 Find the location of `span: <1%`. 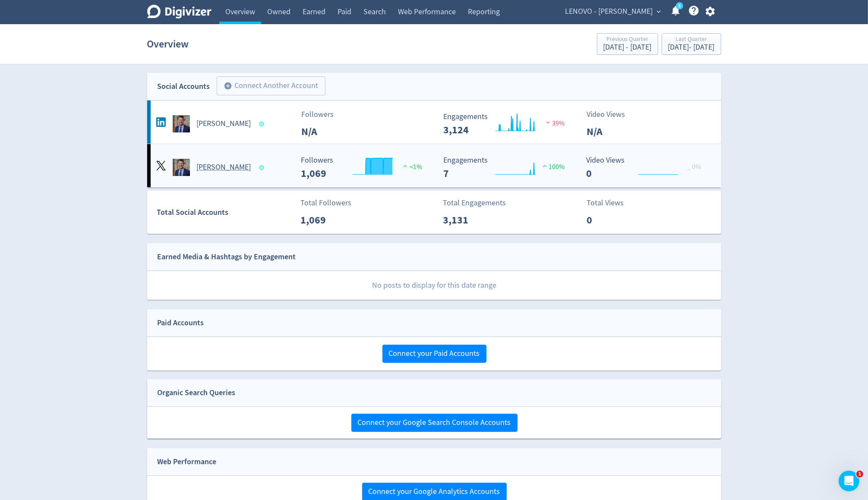

span: <1% is located at coordinates (411, 167).